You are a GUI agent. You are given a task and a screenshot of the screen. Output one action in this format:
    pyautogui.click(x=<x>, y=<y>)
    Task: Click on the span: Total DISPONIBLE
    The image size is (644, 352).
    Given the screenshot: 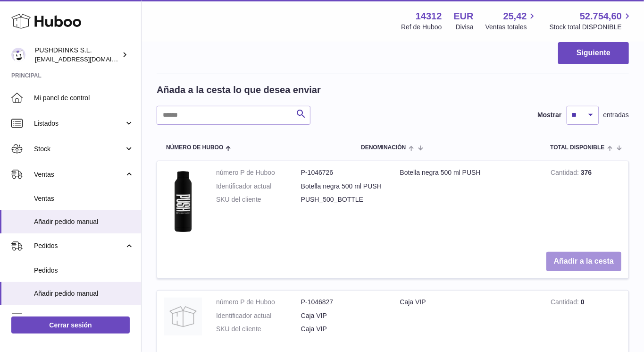 What is the action you would take?
    pyautogui.click(x=577, y=147)
    